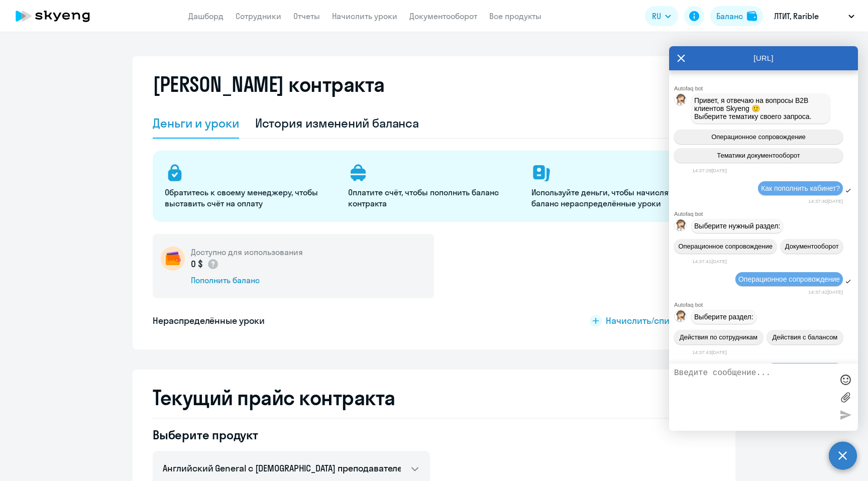 The image size is (868, 481). What do you see at coordinates (812, 246) in the screenshot?
I see `span: Документооборот` at bounding box center [812, 246].